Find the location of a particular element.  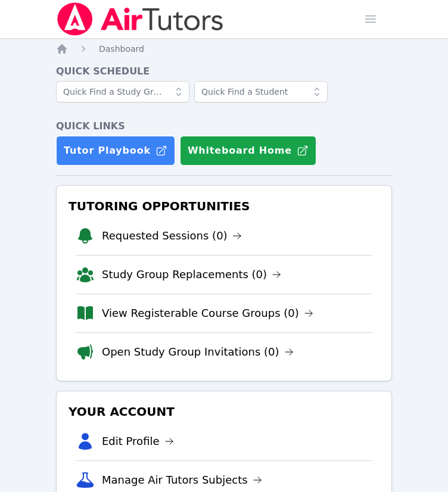

nav: Breadcrumb is located at coordinates (224, 49).